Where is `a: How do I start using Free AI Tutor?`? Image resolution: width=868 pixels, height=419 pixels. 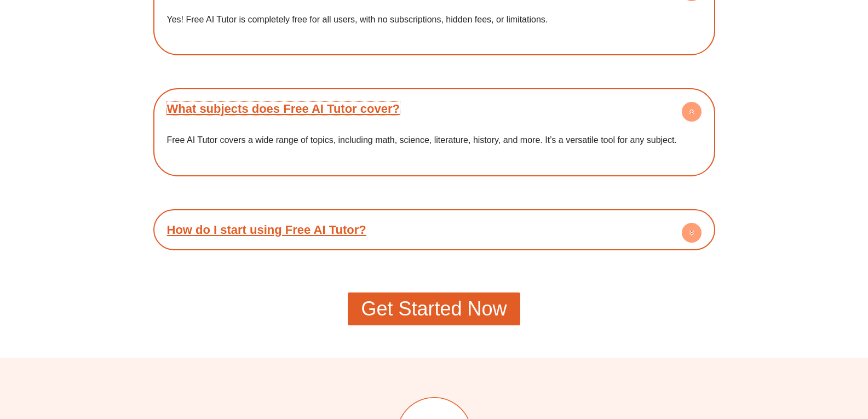
a: How do I start using Free AI Tutor? is located at coordinates (267, 230).